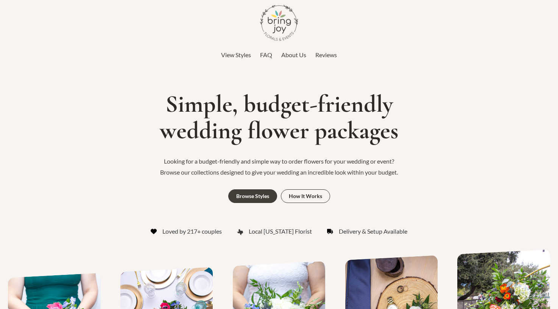 The height and width of the screenshot is (309, 558). Describe the element at coordinates (294, 54) in the screenshot. I see `span: About Us` at that location.